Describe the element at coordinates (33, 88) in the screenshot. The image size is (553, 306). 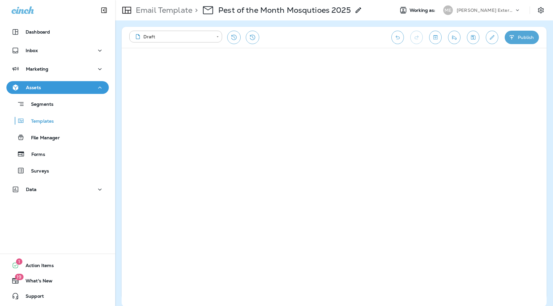
I see `p: Assets` at that location.